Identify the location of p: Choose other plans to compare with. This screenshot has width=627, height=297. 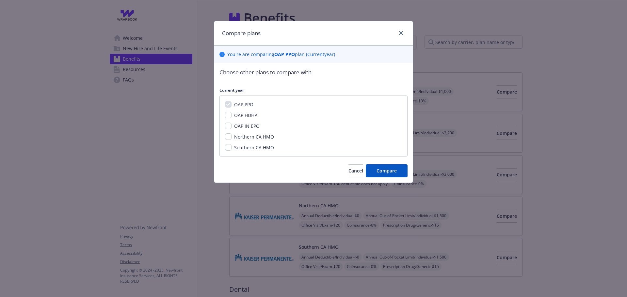
(313, 72).